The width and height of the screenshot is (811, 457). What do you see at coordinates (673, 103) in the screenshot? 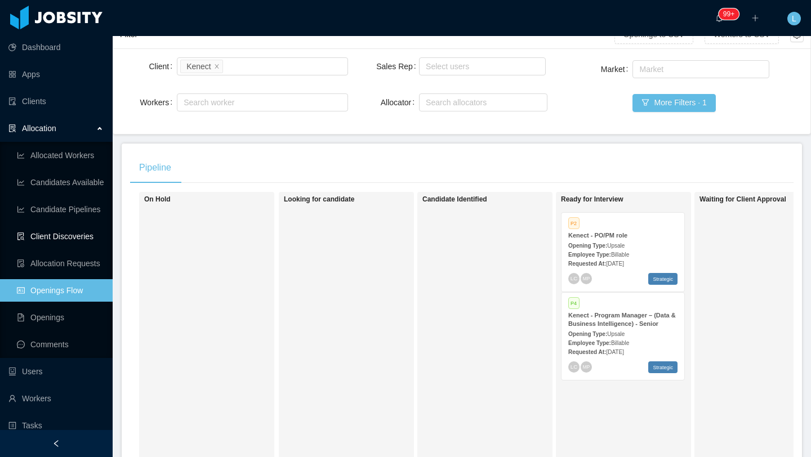
I see `button: icon: filterMore Filters · 1` at bounding box center [673, 103].